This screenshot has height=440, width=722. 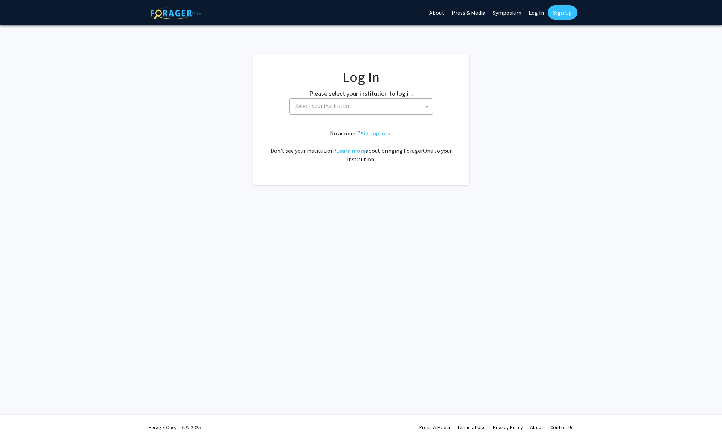 What do you see at coordinates (435, 428) in the screenshot?
I see `a: Press & Media` at bounding box center [435, 428].